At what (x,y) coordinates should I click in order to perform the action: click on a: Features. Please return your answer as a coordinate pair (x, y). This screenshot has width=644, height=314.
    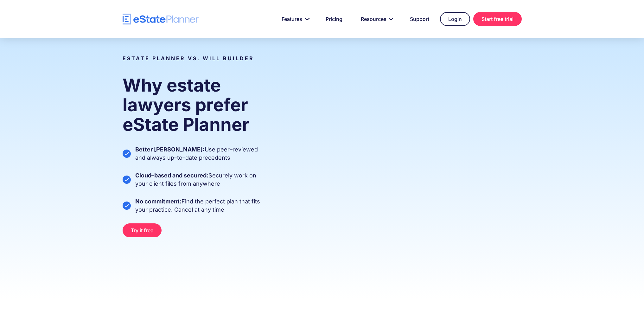
    Looking at the image, I should click on (294, 19).